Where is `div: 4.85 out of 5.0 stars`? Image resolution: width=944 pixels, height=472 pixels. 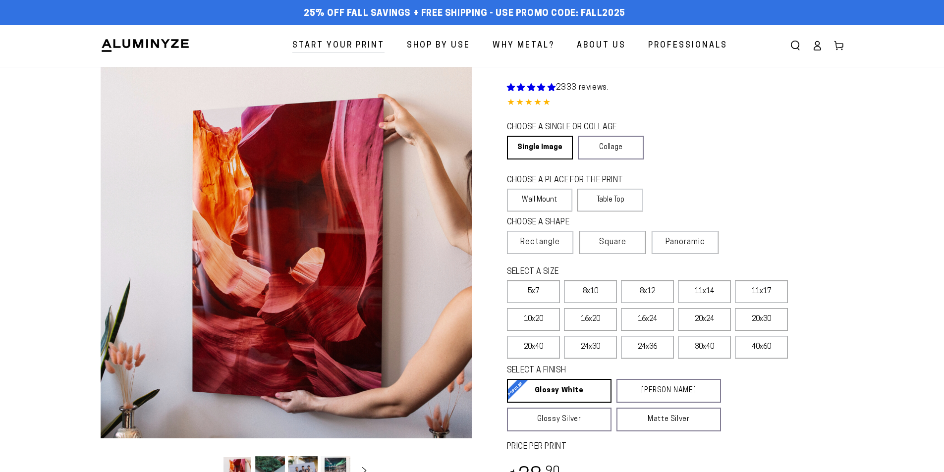
div: 4.85 out of 5.0 stars is located at coordinates (675, 103).